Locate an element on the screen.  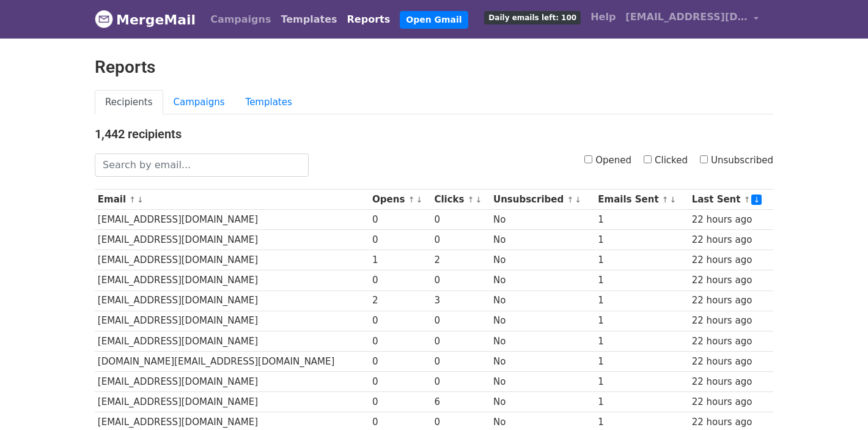
th: Email is located at coordinates (231, 200).